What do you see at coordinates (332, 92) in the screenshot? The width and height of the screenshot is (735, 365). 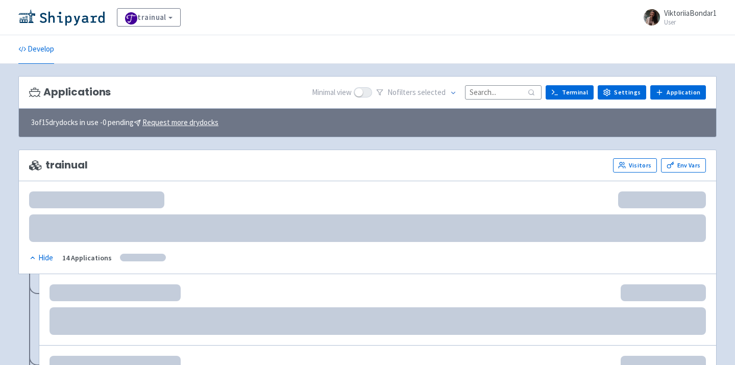 I see `span: Minimal view` at bounding box center [332, 92].